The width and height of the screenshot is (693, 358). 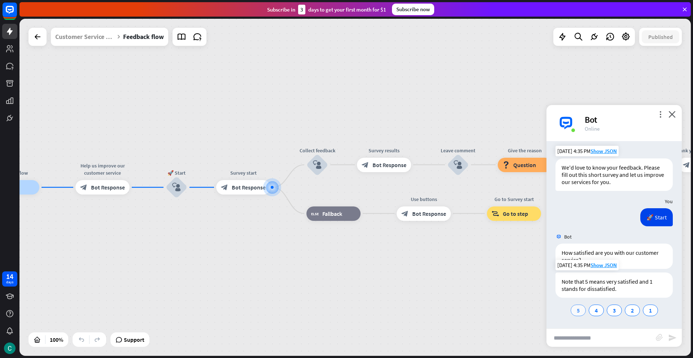 What do you see at coordinates (614, 175) in the screenshot?
I see `div: We'd love to know your feedback. Please fill out this short survey and let us improve our service...` at bounding box center [614, 175].